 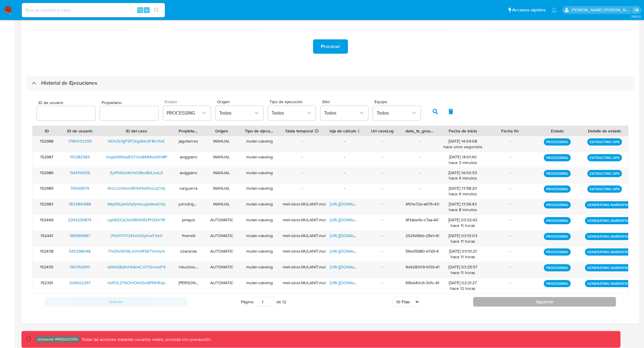 I want to click on p: stella.andriano@mercadolibre.com, so click(x=601, y=10).